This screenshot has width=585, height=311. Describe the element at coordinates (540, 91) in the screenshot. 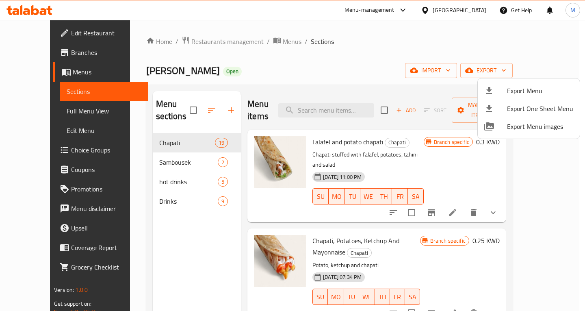

I see `span: Export Menu` at that location.